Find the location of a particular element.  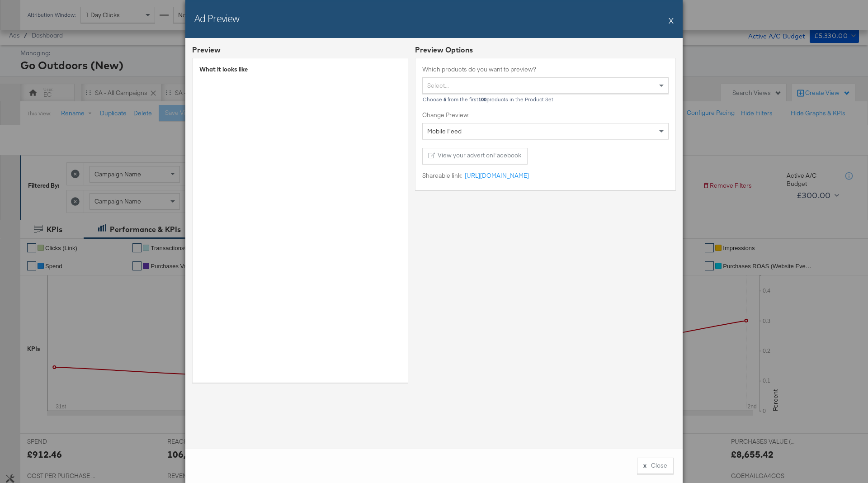

div: Preview is located at coordinates (206, 50).